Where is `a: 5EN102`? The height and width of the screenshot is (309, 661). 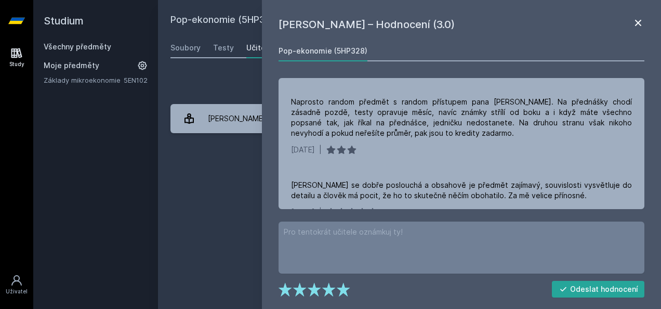
a: 5EN102 is located at coordinates (136, 80).